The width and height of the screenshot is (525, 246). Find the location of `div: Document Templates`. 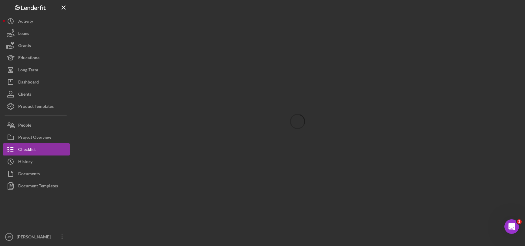

div: Document Templates is located at coordinates (38, 186).